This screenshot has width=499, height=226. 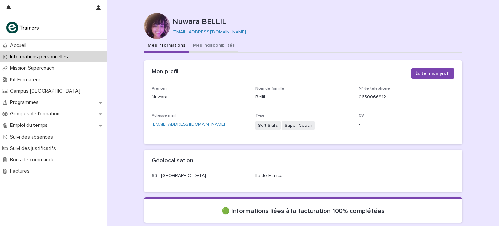 What do you see at coordinates (33, 68) in the screenshot?
I see `p: Mission Supercoach` at bounding box center [33, 68].